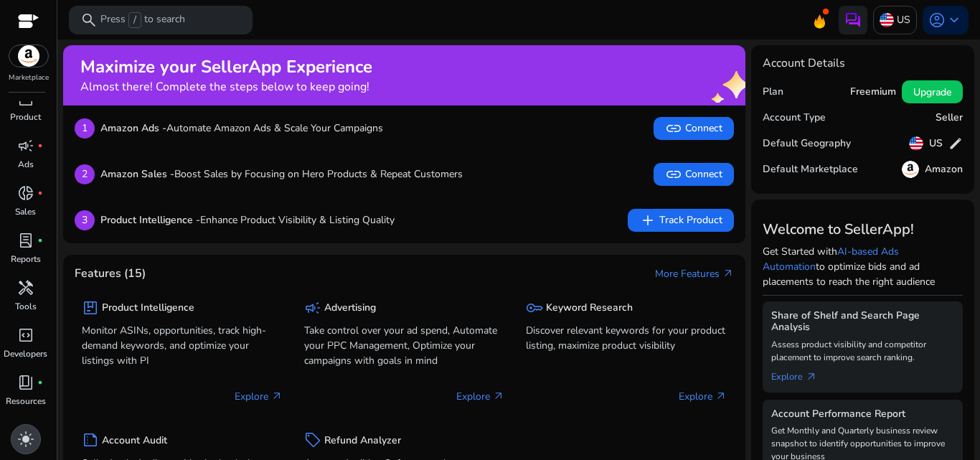 The image size is (980, 460). I want to click on p: 3, so click(85, 220).